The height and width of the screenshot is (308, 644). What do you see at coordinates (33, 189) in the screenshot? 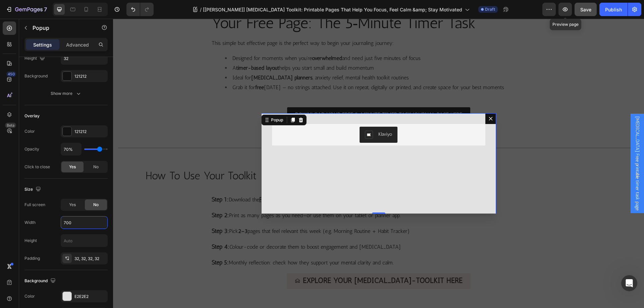
I see `div: Size` at bounding box center [33, 189].